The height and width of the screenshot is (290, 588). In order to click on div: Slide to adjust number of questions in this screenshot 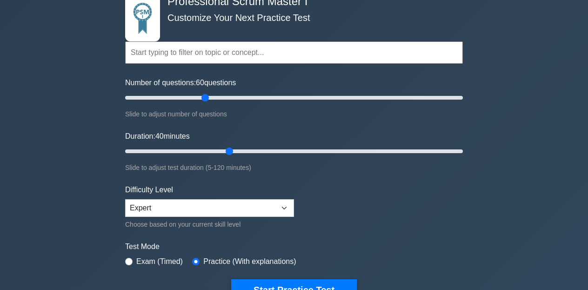, I will do `click(294, 114)`.